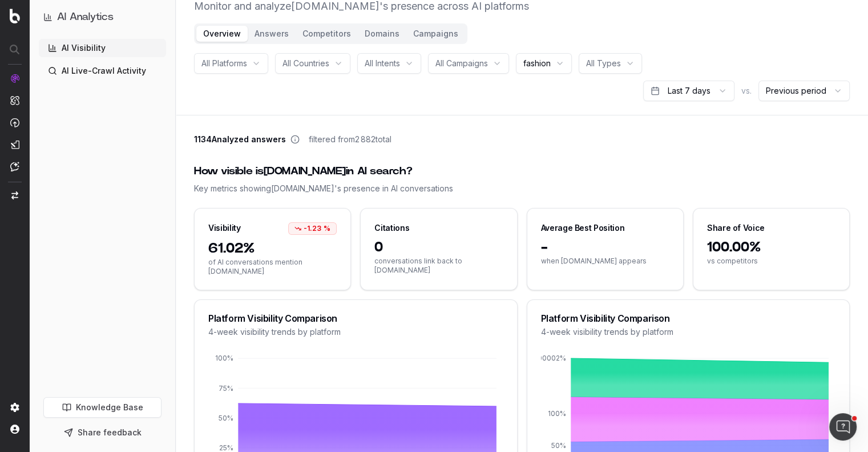 The image size is (868, 452). I want to click on button: Competitors, so click(327, 33).